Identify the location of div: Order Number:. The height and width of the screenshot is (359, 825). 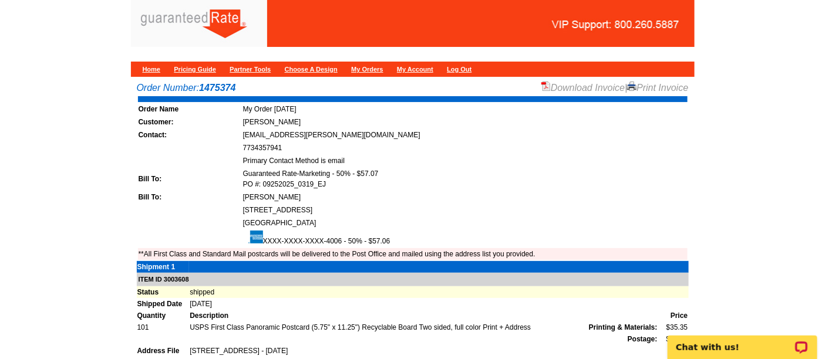
(413, 88).